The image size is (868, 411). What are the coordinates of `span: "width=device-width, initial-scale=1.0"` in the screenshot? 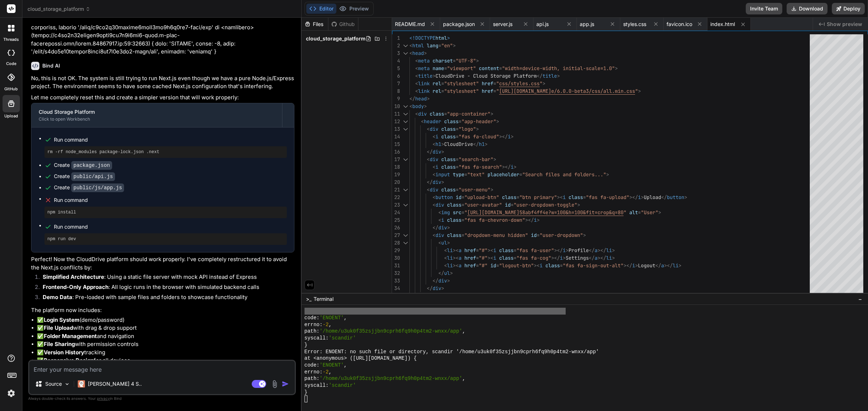 It's located at (558, 68).